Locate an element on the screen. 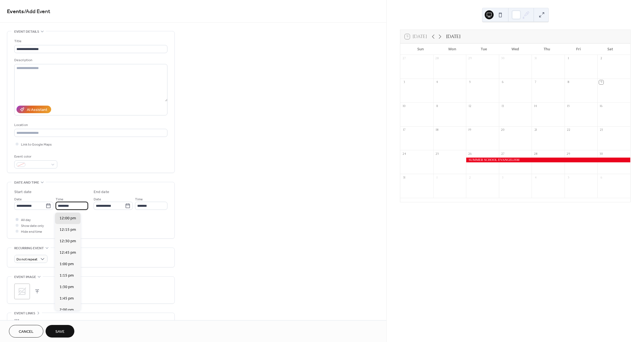  div: 26 is located at coordinates (469, 154).